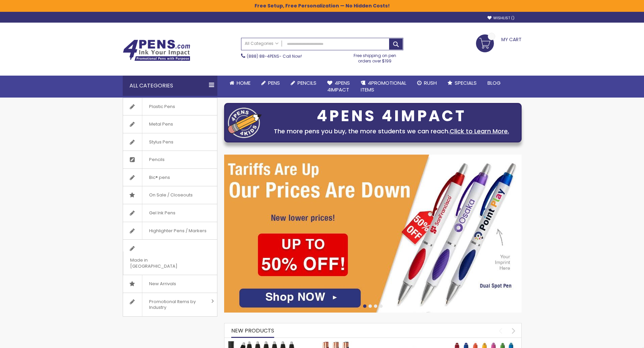 Image resolution: width=644 pixels, height=348 pixels. I want to click on span: New Products, so click(252, 330).